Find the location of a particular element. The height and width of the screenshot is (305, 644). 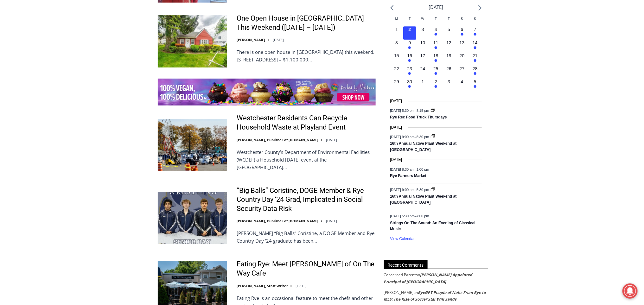

div: Wednesday is located at coordinates (423, 21).